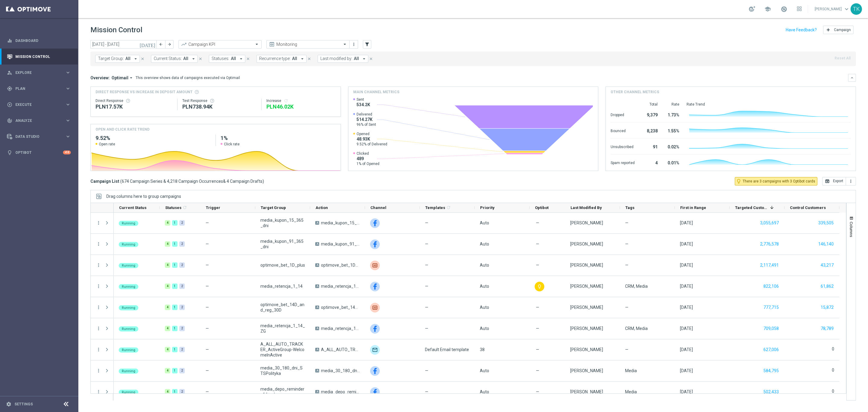 The image size is (868, 412). I want to click on span: Drag columns here to group campaigns, so click(144, 196).